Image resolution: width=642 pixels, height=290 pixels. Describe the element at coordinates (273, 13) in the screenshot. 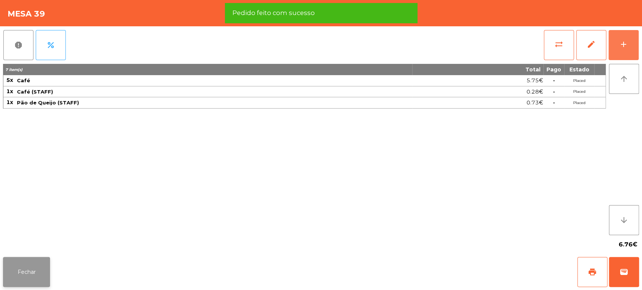

I see `span: Pedido feito com sucesso` at that location.